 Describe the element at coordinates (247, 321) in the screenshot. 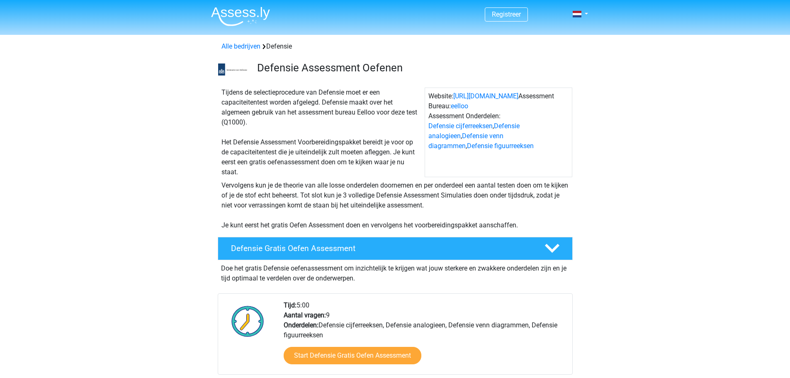

I see `img: Klok` at that location.